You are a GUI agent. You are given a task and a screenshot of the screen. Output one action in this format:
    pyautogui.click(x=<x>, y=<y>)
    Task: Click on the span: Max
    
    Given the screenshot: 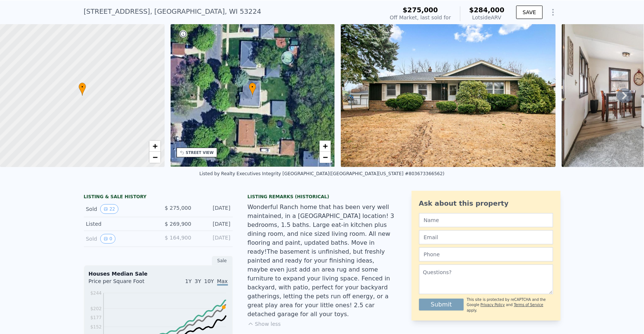 What is the action you would take?
    pyautogui.click(x=222, y=282)
    